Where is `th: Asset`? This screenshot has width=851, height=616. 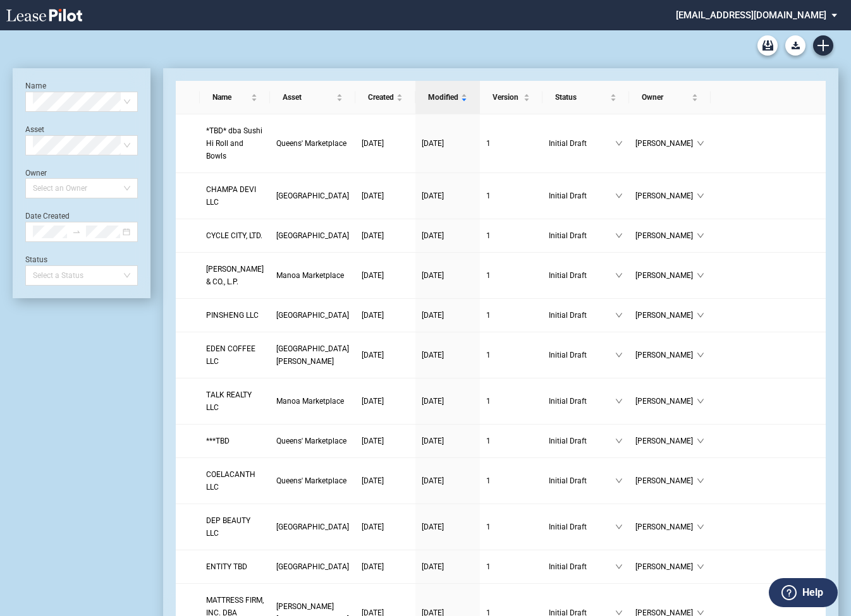 th: Asset is located at coordinates (312, 97).